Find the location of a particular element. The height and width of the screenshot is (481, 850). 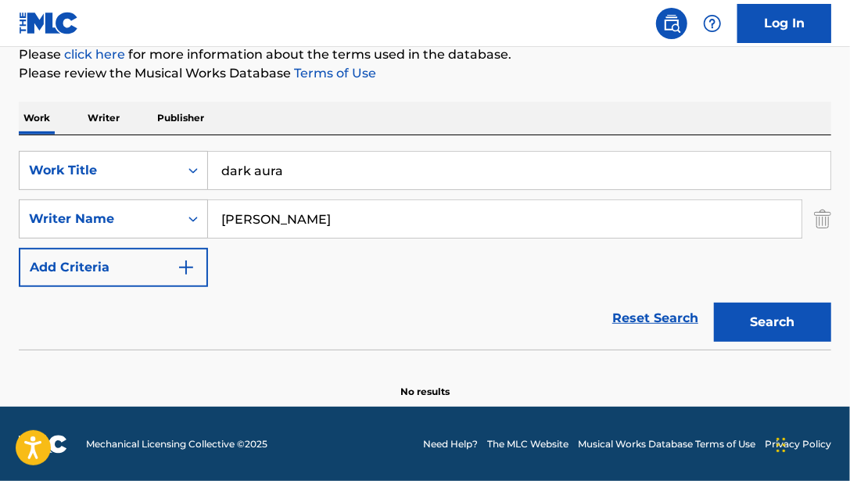

img: help is located at coordinates (712, 23).